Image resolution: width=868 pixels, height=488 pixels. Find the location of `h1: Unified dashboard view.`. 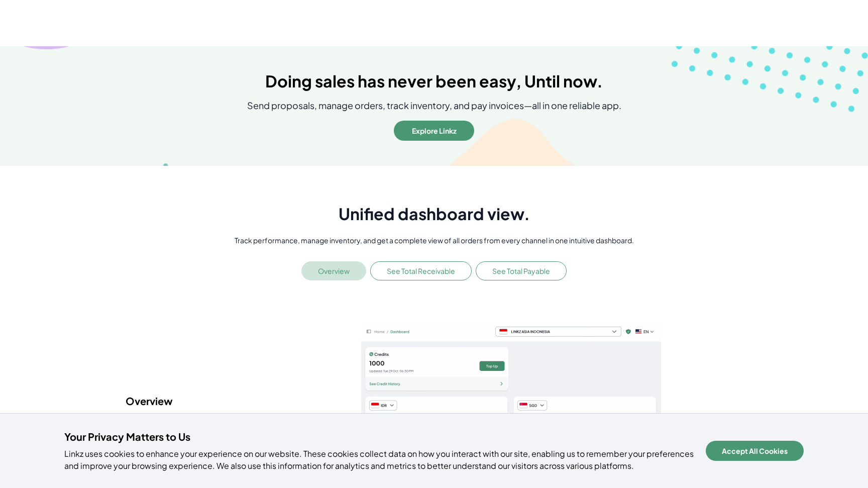

h1: Unified dashboard view. is located at coordinates (434, 214).